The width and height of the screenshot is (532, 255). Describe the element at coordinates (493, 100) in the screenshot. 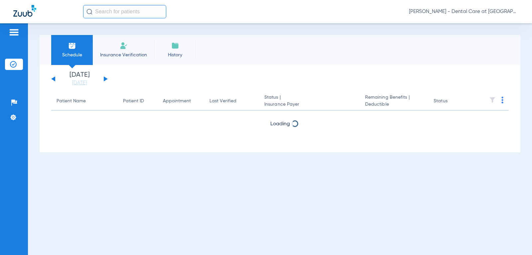

I see `img: filter.svg` at that location.